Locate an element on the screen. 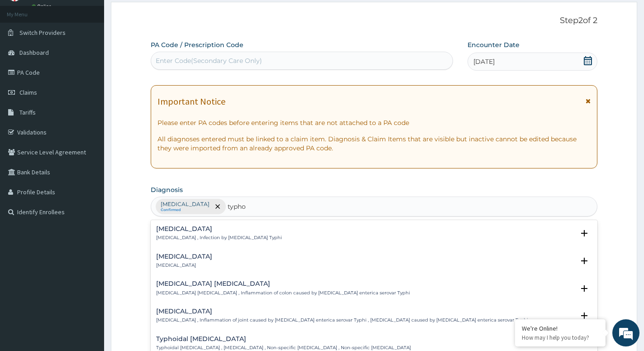 Image resolution: width=644 pixels, height=351 pixels. label: PA Code / Prescription Code is located at coordinates (197, 45).